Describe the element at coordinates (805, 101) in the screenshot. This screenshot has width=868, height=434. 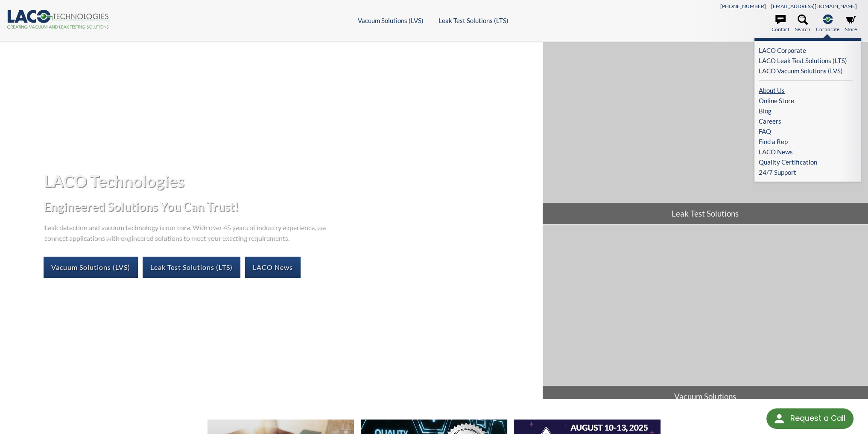
I see `a: Online Store` at that location.